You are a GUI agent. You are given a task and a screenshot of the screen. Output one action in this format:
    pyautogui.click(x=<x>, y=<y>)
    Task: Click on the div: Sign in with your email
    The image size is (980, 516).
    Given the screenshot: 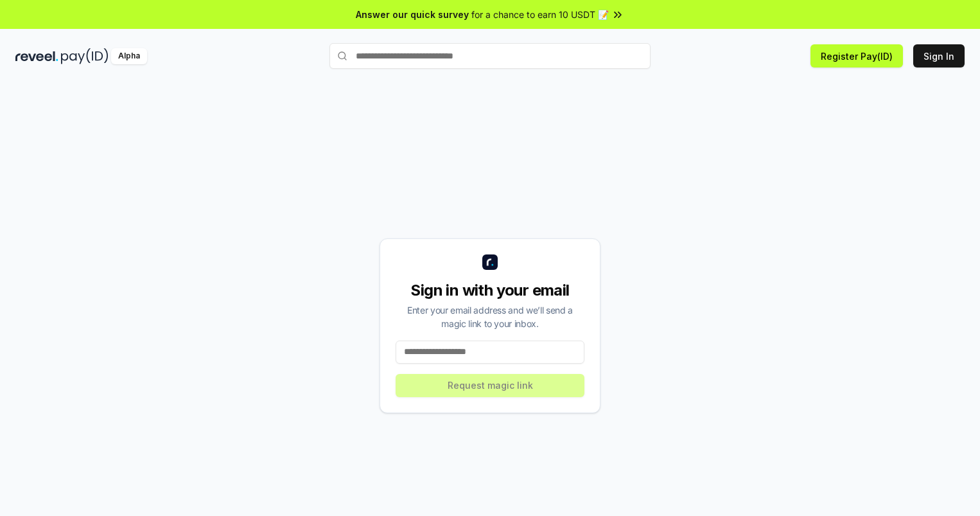 What is the action you would take?
    pyautogui.click(x=490, y=291)
    